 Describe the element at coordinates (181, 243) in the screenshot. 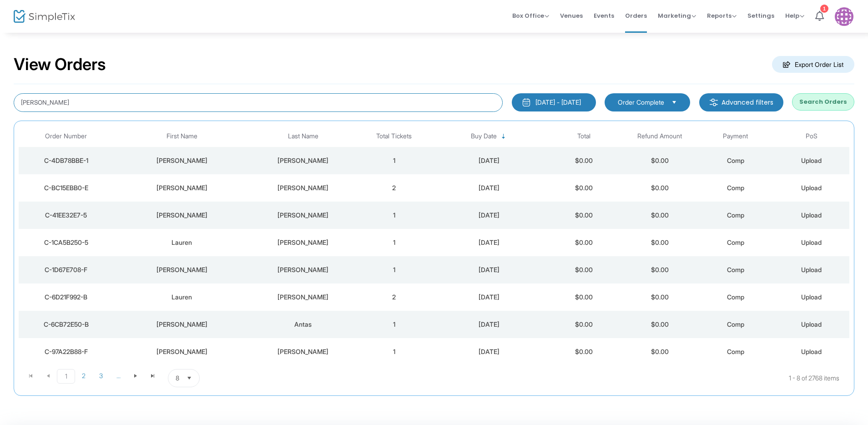

I see `div: Lauren` at that location.